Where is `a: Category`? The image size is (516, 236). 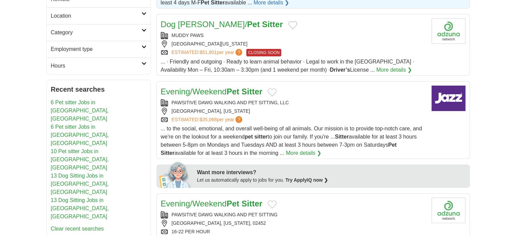 a: Category is located at coordinates (99, 32).